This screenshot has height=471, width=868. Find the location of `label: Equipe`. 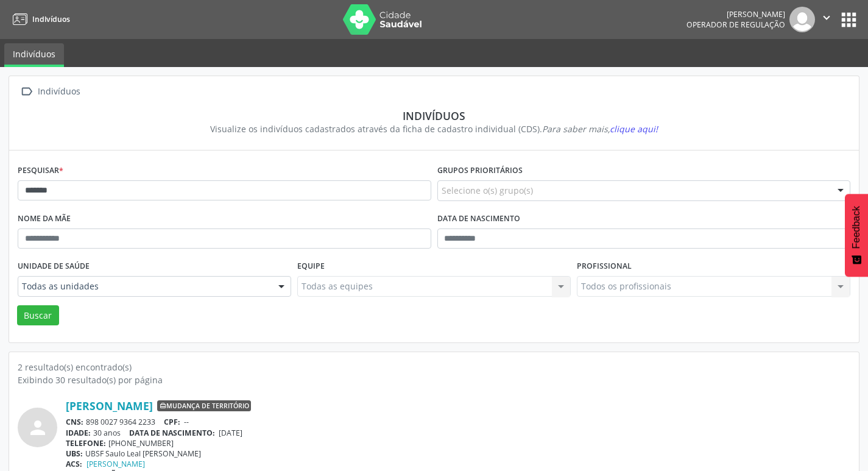

label: Equipe is located at coordinates (311, 267).